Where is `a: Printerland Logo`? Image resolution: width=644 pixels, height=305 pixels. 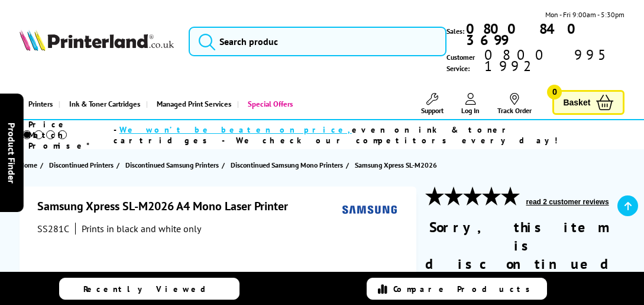
a: Printerland Logo is located at coordinates (96, 42).